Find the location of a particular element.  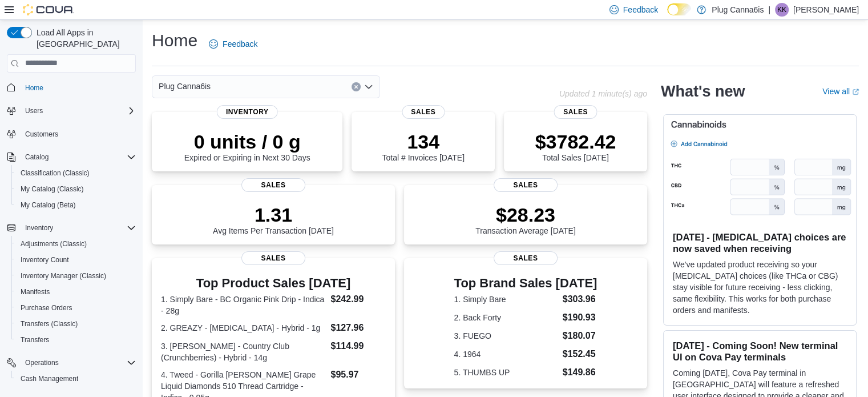

dt: 4. 1964 is located at coordinates (506, 354).